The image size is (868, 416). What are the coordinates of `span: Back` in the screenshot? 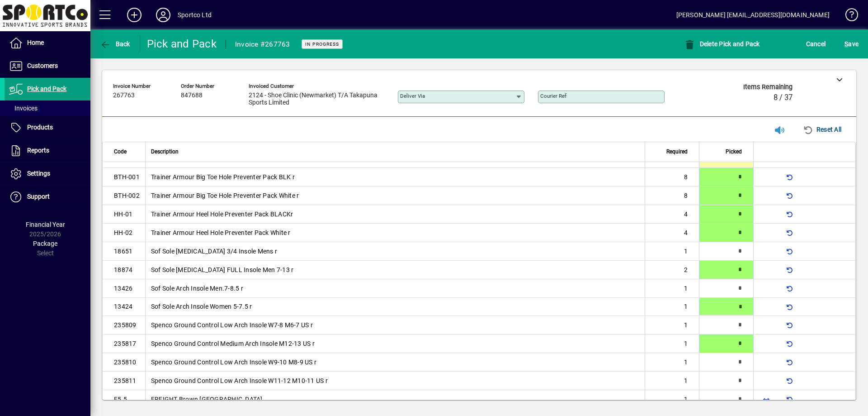 It's located at (115, 44).